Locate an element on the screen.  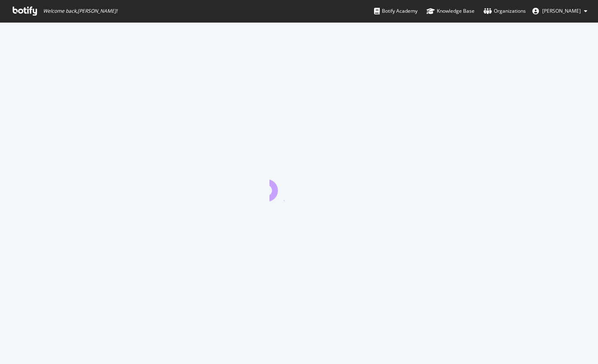
div: Organizations is located at coordinates (505, 11).